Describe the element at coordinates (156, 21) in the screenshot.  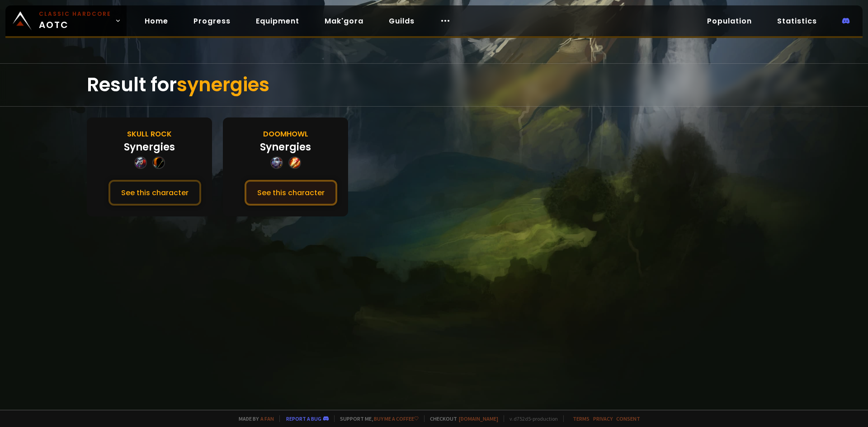
I see `a: Home` at that location.